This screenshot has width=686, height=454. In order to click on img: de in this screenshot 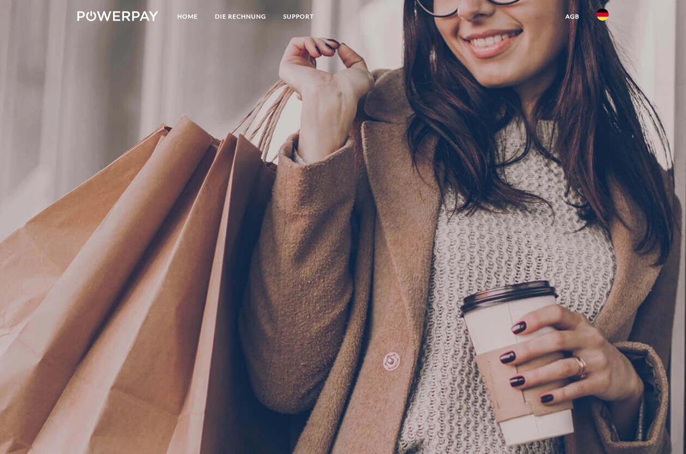, I will do `click(602, 15)`.